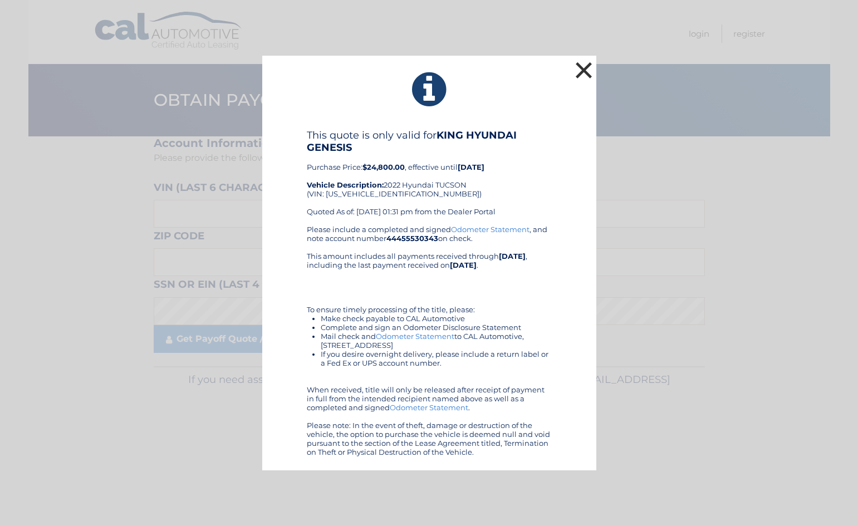 This screenshot has width=858, height=526. What do you see at coordinates (436, 319) in the screenshot?
I see `li: Make check payable to CAL Automotive` at bounding box center [436, 319].